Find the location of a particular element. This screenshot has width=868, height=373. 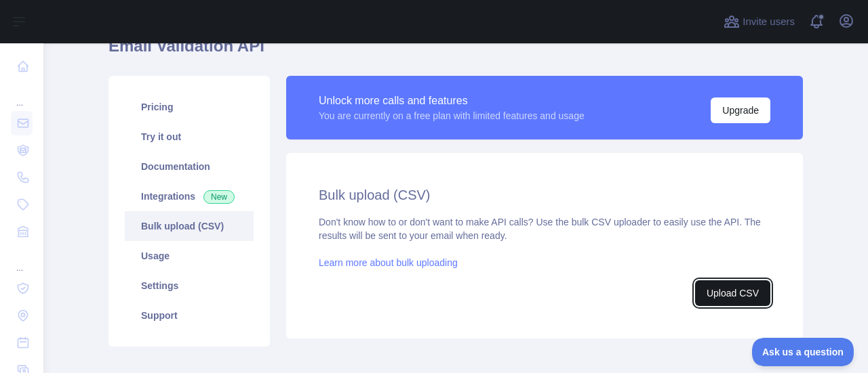

a: Try it out is located at coordinates (189, 137).